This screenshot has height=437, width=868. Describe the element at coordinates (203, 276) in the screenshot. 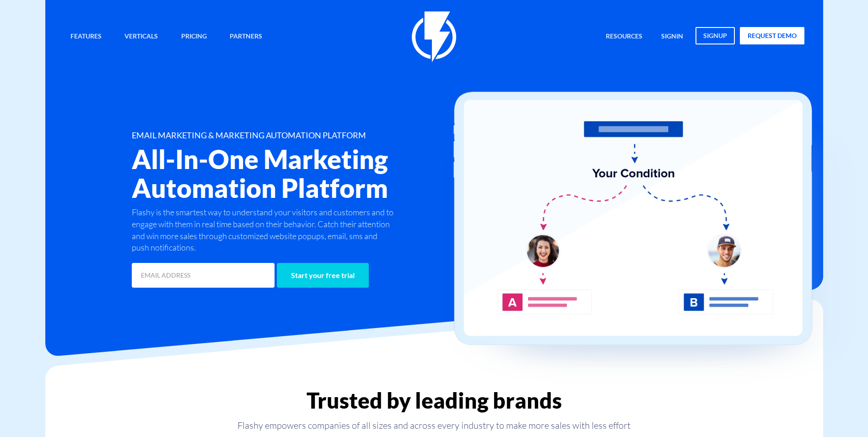

I see `input: EMAIL ADDRESS` at that location.